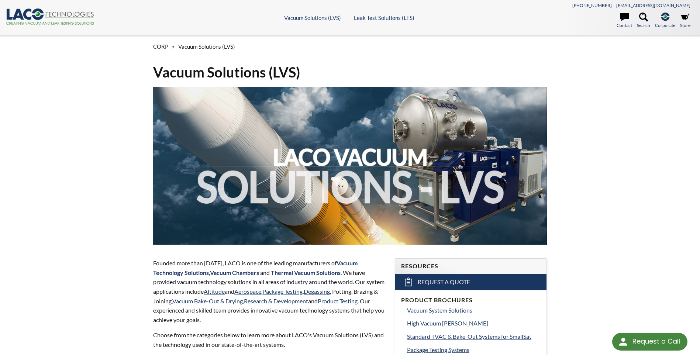 The image size is (700, 355). What do you see at coordinates (282, 291) in the screenshot?
I see `a: Package Testing` at bounding box center [282, 291].